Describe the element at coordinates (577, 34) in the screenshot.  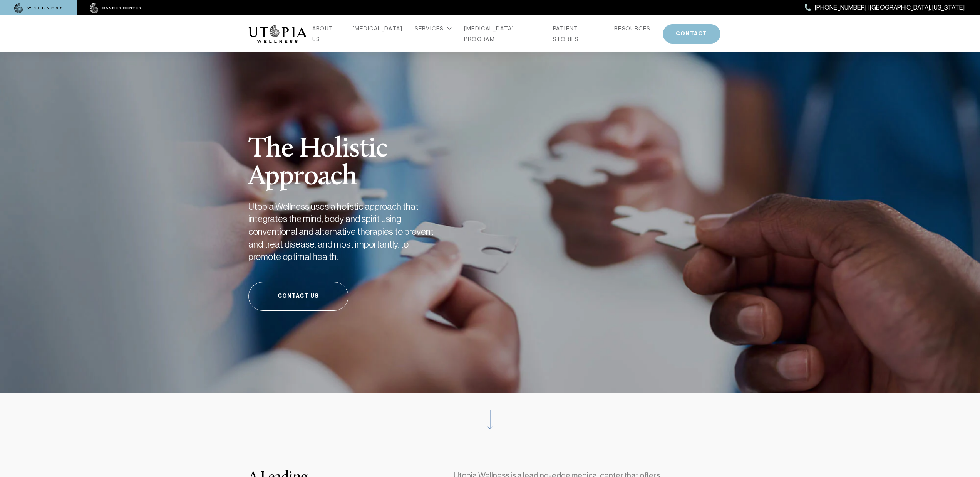
I see `a: PATIENT STORIES` at that location.